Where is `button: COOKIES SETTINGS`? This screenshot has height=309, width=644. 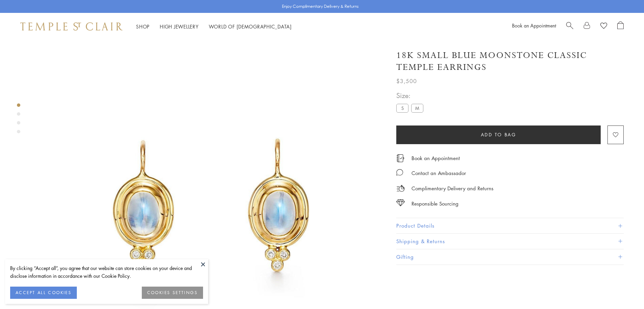
button: COOKIES SETTINGS is located at coordinates (173, 293).